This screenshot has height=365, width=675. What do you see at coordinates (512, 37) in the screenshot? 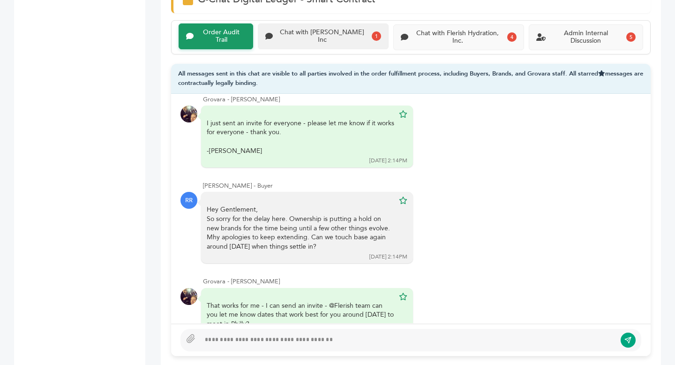
I see `div: 4` at bounding box center [512, 37].